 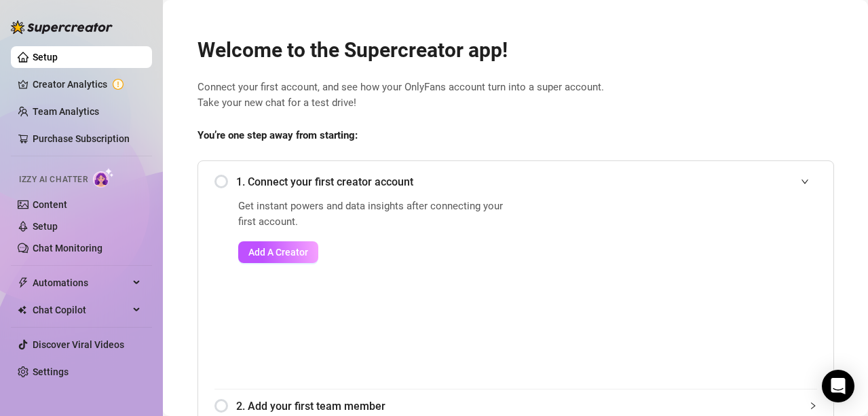 I want to click on a: Creator Analytics exclamation-circle, so click(x=87, y=84).